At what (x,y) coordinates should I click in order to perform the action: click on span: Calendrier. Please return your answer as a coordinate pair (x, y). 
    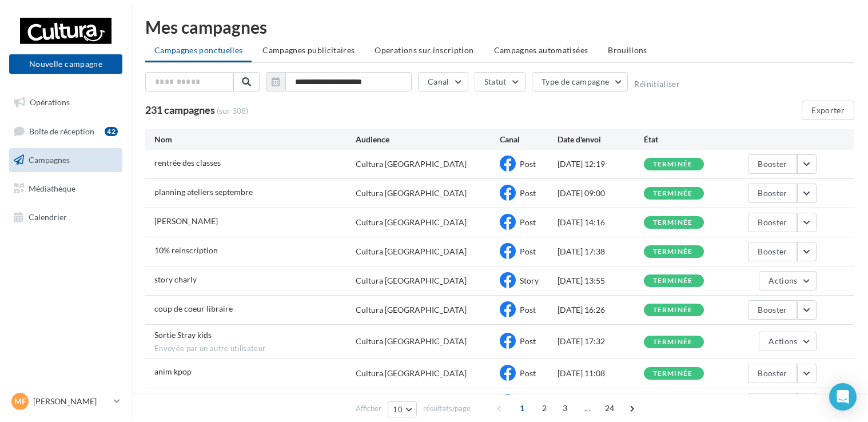
    Looking at the image, I should click on (48, 216).